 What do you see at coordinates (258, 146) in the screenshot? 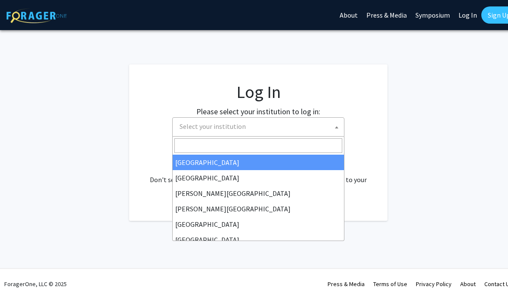
I see `input: Search` at bounding box center [258, 146].